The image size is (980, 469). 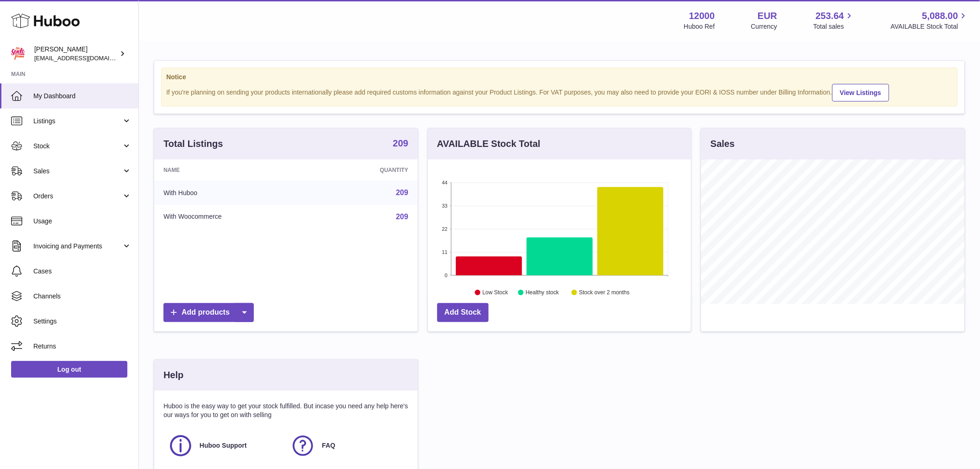 I want to click on a: View Listings, so click(x=861, y=92).